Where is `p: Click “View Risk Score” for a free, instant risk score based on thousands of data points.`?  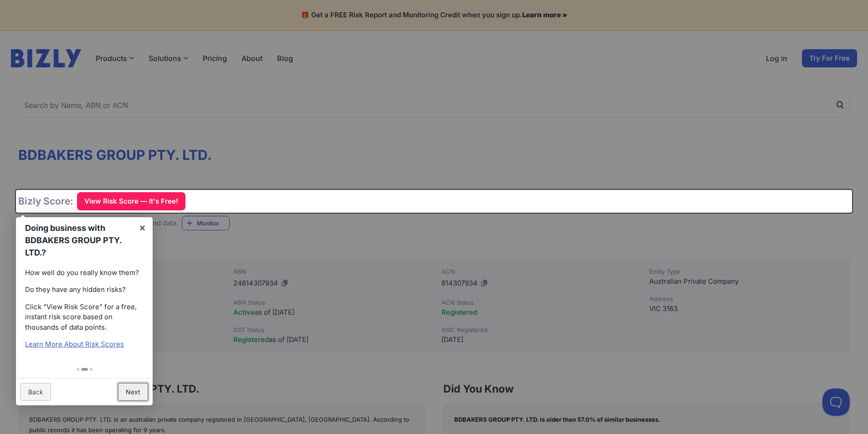 p: Click “View Risk Score” for a free, instant risk score based on thousands of data points. is located at coordinates (84, 318).